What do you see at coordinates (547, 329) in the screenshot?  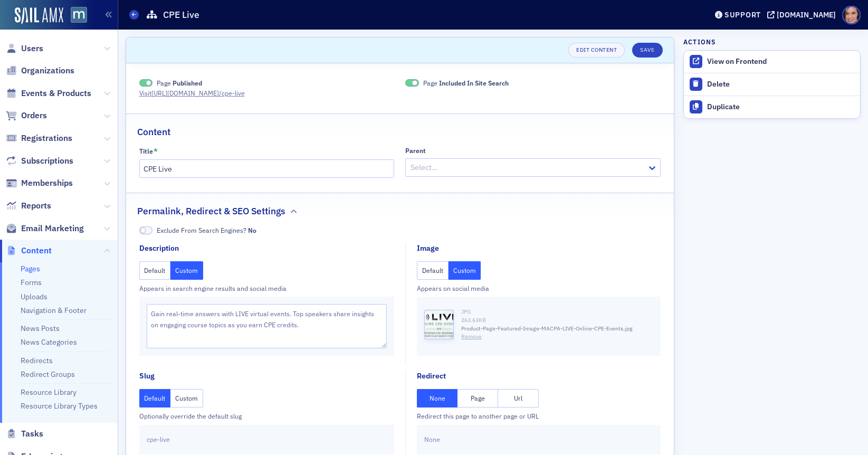 I see `span: Product-Page-Featured-Image-MACPA-LIVE-Online-CPE-Events.jpg` at bounding box center [547, 329].